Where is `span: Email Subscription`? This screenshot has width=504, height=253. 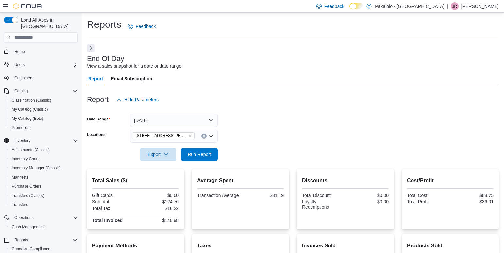 span: Email Subscription is located at coordinates (131, 79).